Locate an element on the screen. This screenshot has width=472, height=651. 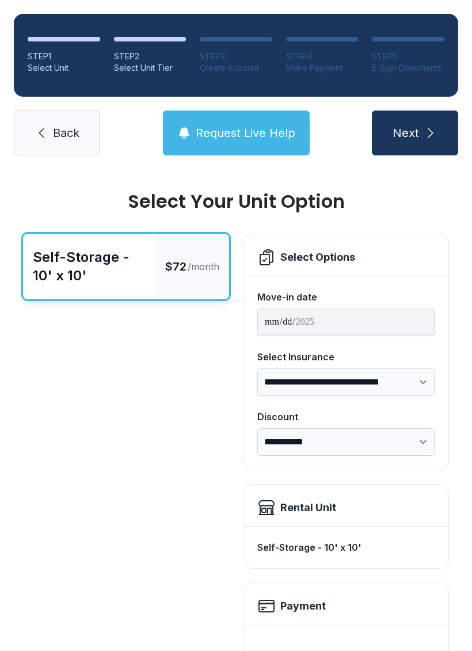
div: Make Payment is located at coordinates (322, 68).